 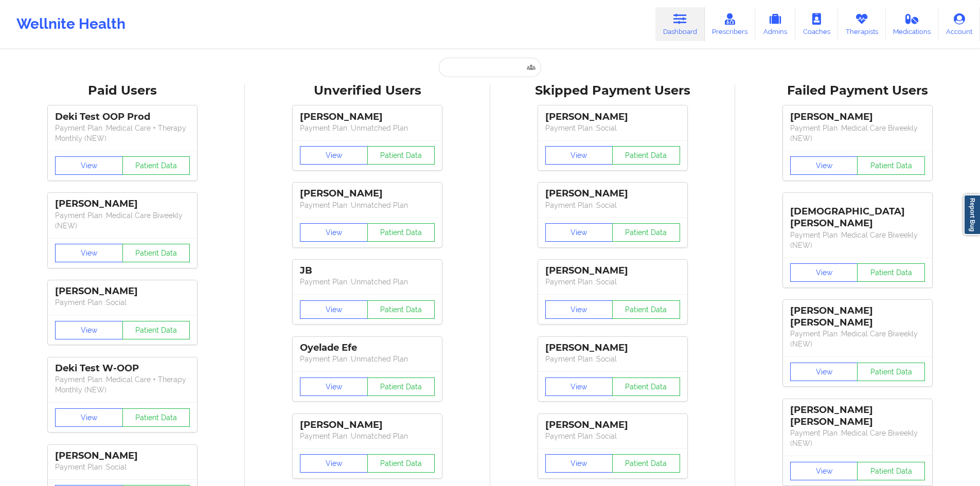 What do you see at coordinates (123, 90) in the screenshot?
I see `div: Paid Users` at bounding box center [123, 90].